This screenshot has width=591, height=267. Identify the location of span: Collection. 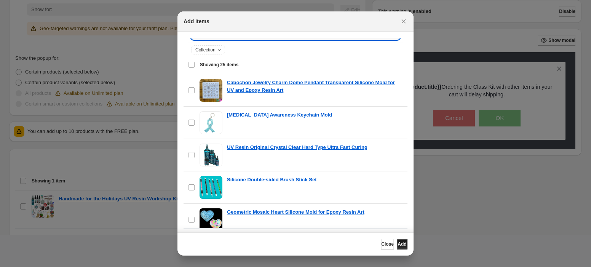
(205, 50).